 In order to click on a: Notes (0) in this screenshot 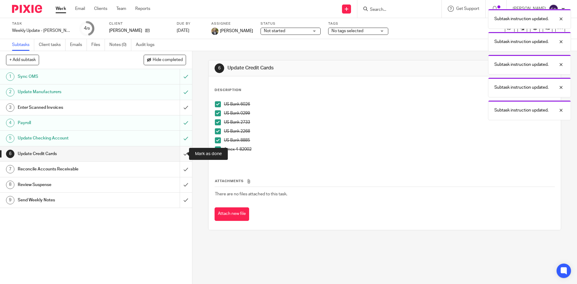, I will do `click(120, 45)`.